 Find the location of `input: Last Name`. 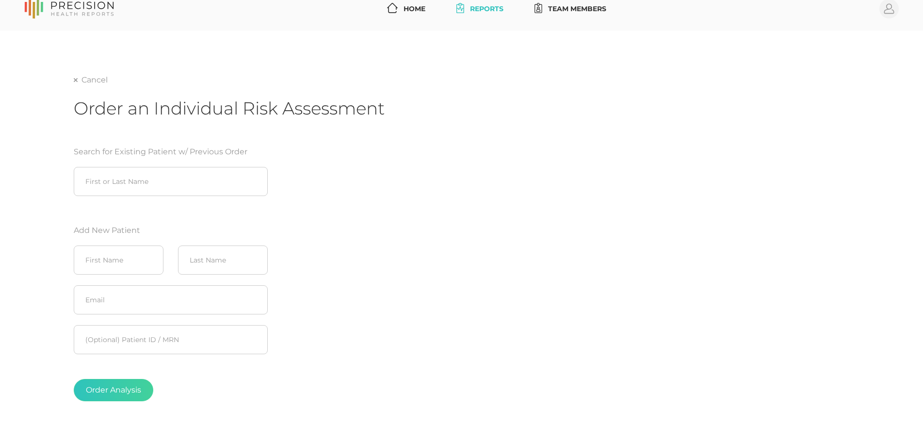

input: Last Name is located at coordinates (223, 260).